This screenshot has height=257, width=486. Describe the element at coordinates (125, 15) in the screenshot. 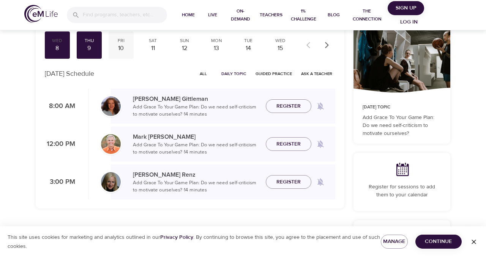

I see `input: Find programs, teachers, etc...` at that location.